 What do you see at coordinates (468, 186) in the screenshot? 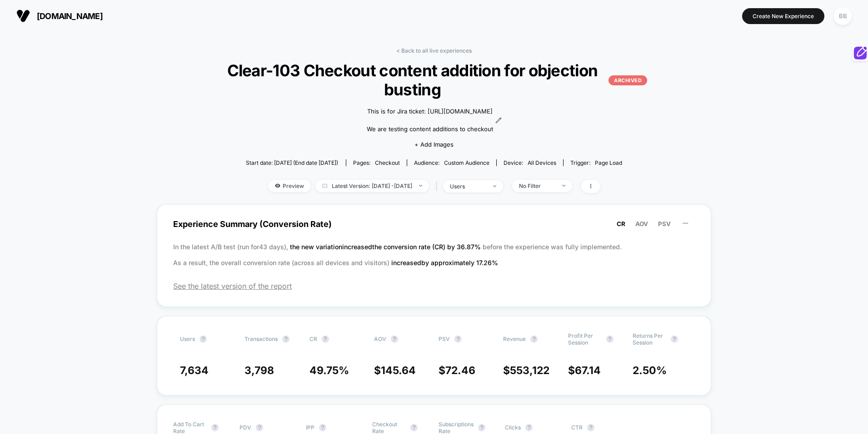
I see `div: users` at bounding box center [468, 186].